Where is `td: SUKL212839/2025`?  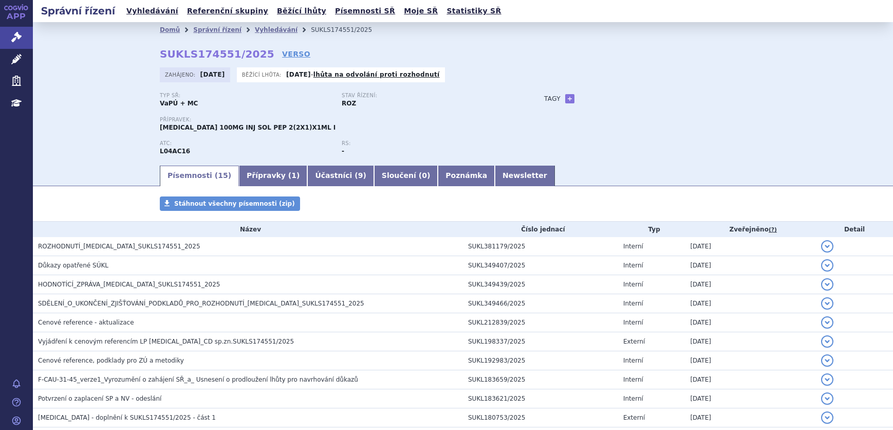 td: SUKL212839/2025 is located at coordinates (541, 322).